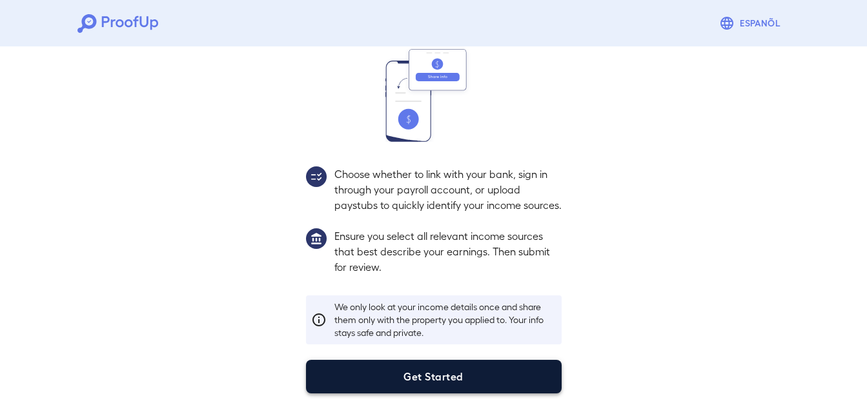 This screenshot has height=414, width=867. I want to click on img: group1.svg, so click(316, 239).